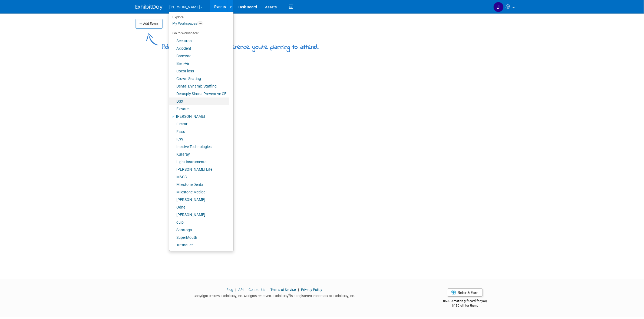 Image resolution: width=644 pixels, height=319 pixels. What do you see at coordinates (275, 295) in the screenshot?
I see `div: Copyright © 2025 ExhibitDay, Inc. All rights reserved. ExhibitDay is a registered trademark of Ex...` at bounding box center [275, 295].